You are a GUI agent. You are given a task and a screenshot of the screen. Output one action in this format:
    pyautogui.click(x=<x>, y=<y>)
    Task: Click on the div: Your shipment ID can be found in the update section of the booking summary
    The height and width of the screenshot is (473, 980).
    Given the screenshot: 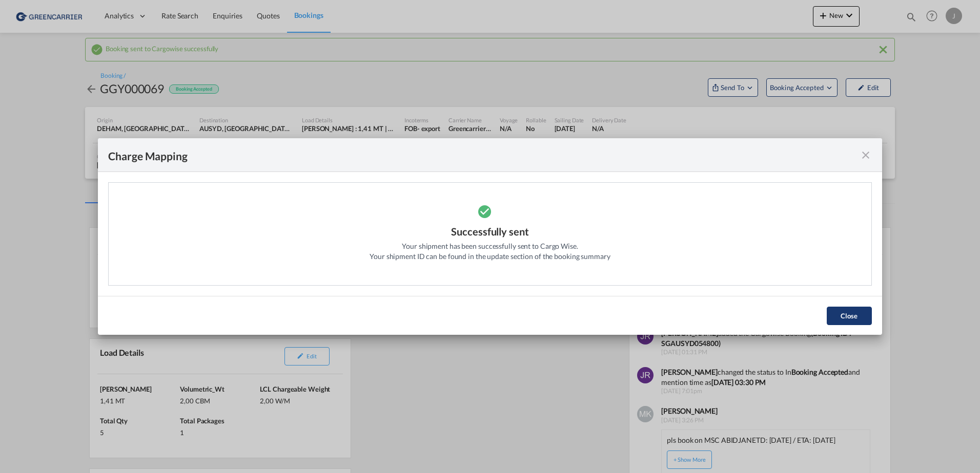 What is the action you would take?
    pyautogui.click(x=490, y=256)
    